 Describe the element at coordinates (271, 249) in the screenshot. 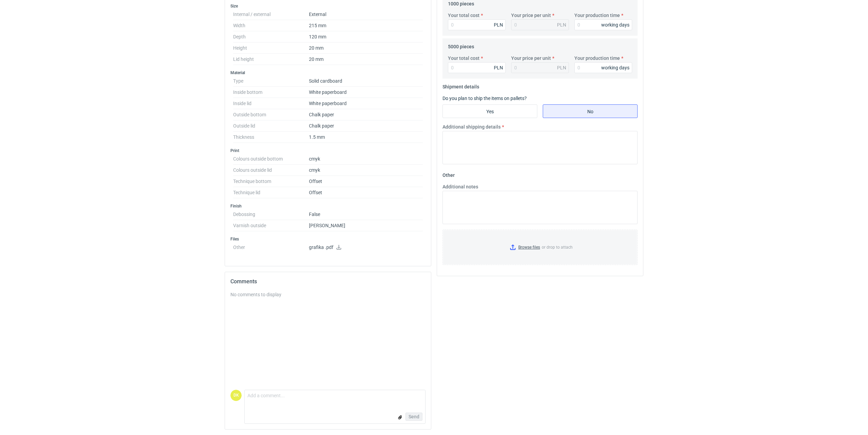

I see `dt: Other` at that location.